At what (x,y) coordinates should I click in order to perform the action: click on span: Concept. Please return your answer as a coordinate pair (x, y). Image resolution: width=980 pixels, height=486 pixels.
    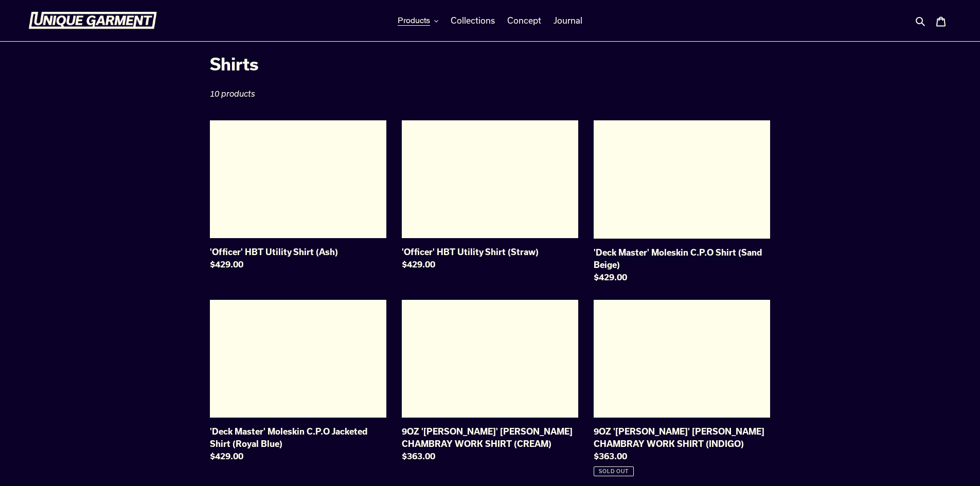
    Looking at the image, I should click on (524, 20).